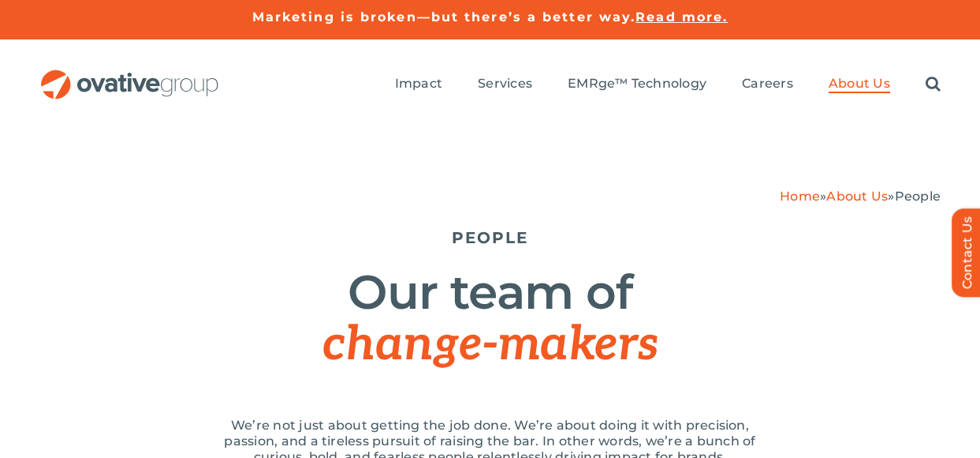  What do you see at coordinates (681, 16) in the screenshot?
I see `span: Read more.` at bounding box center [681, 16].